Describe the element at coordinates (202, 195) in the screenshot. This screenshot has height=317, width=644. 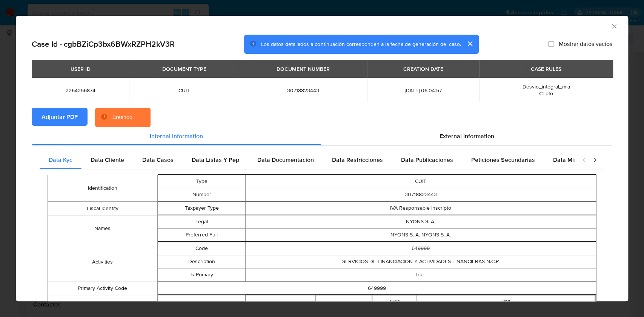
I see `td: Number` at that location.